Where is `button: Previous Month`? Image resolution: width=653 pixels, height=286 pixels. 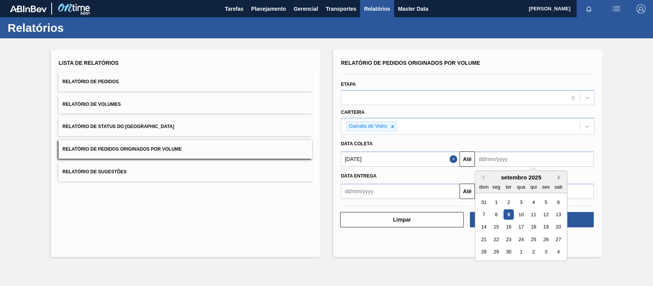
button: Previous Month is located at coordinates (482, 177).